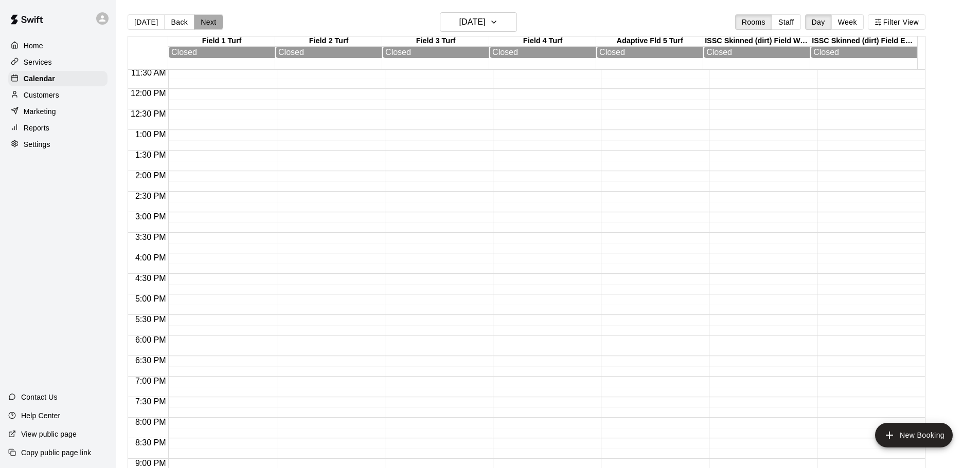  Describe the element at coordinates (57, 62) in the screenshot. I see `div: Services` at that location.